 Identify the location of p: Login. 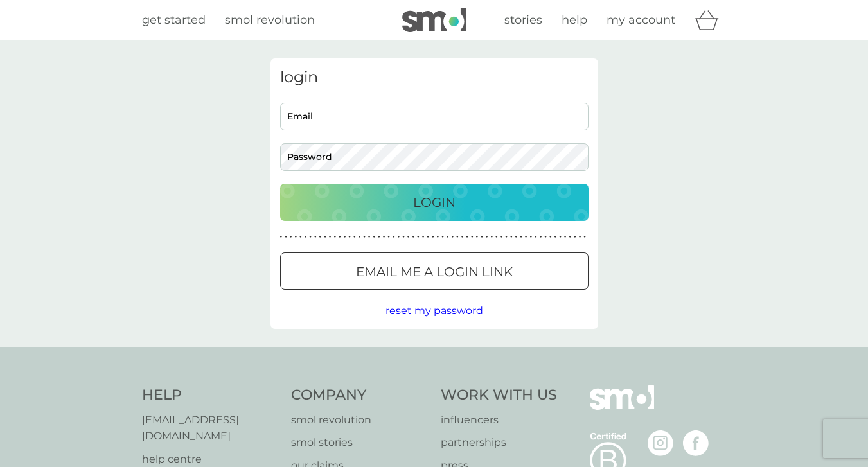
(435, 202).